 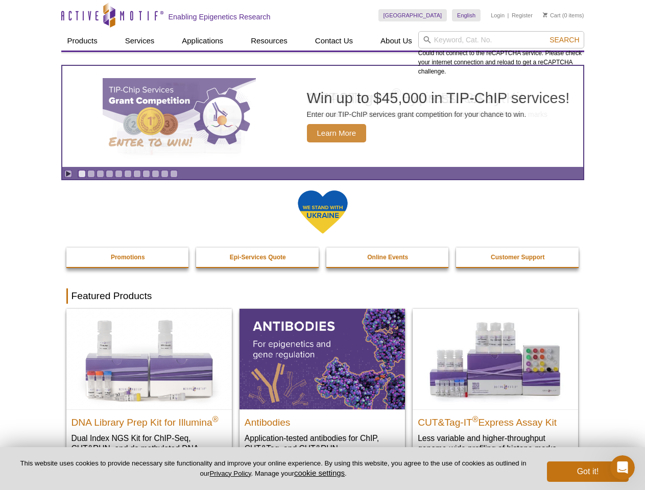 I want to click on a: English, so click(x=466, y=15).